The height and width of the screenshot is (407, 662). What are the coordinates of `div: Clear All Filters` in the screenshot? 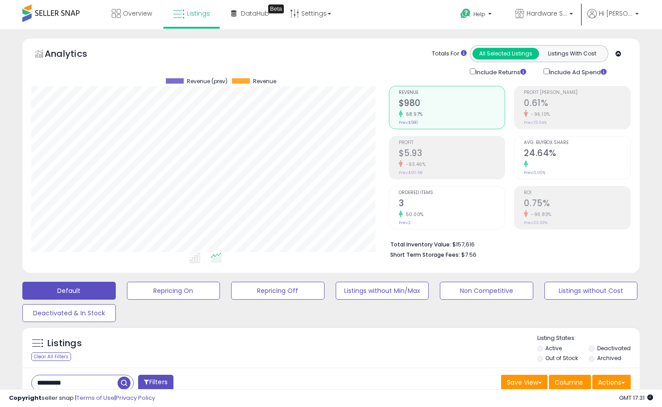 It's located at (51, 356).